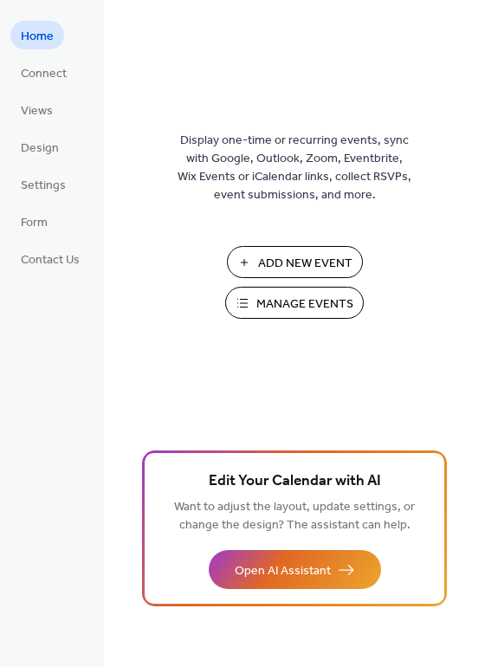 The height and width of the screenshot is (667, 485). I want to click on span: Open AI Assistant, so click(282, 571).